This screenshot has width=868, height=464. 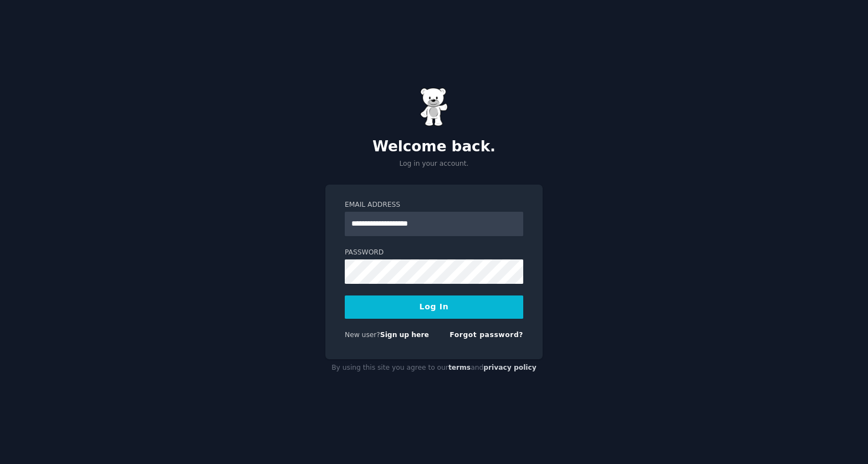 What do you see at coordinates (434, 252) in the screenshot?
I see `label: Password` at bounding box center [434, 252].